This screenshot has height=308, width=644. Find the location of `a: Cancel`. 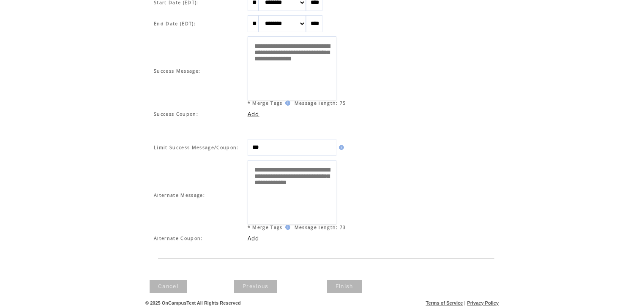

a: Cancel is located at coordinates (168, 286).